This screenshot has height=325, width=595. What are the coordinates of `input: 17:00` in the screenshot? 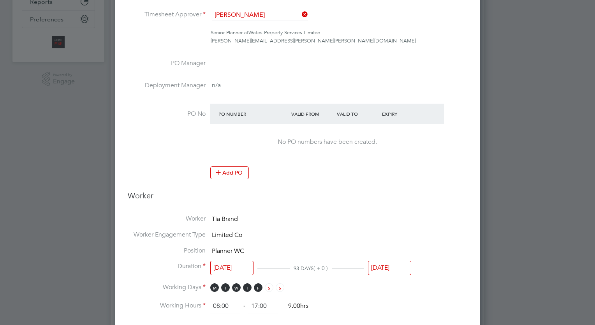 It's located at (263, 306).